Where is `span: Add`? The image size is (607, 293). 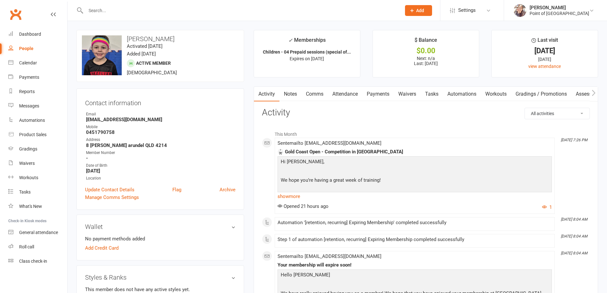 span: Add is located at coordinates (420, 11).